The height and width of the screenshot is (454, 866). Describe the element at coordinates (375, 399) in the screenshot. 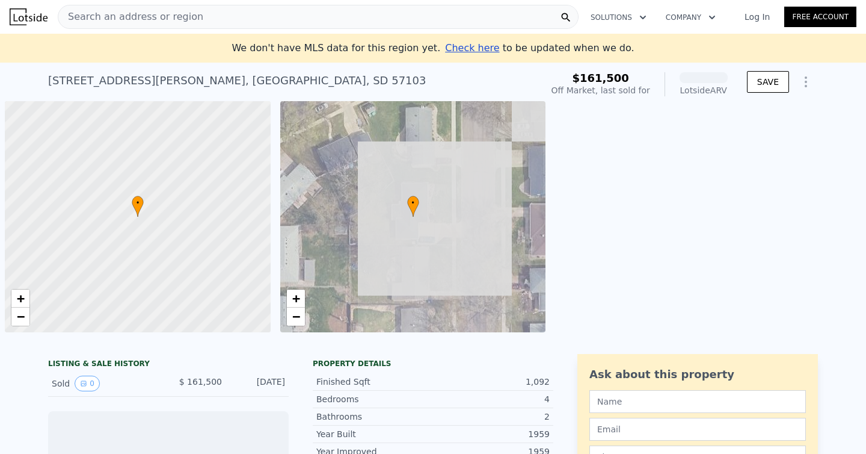

I see `div: Bedrooms` at that location.